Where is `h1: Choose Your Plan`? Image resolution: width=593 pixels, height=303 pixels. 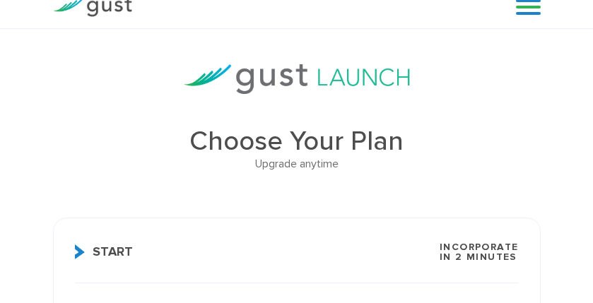
h1: Choose Your Plan is located at coordinates (297, 141).